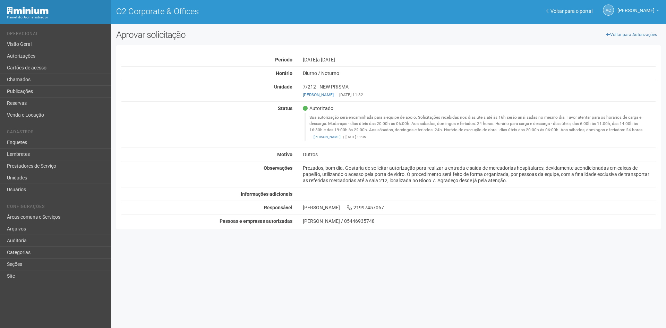 This screenshot has width=666, height=328. Describe the element at coordinates (608, 10) in the screenshot. I see `a: AC` at that location.